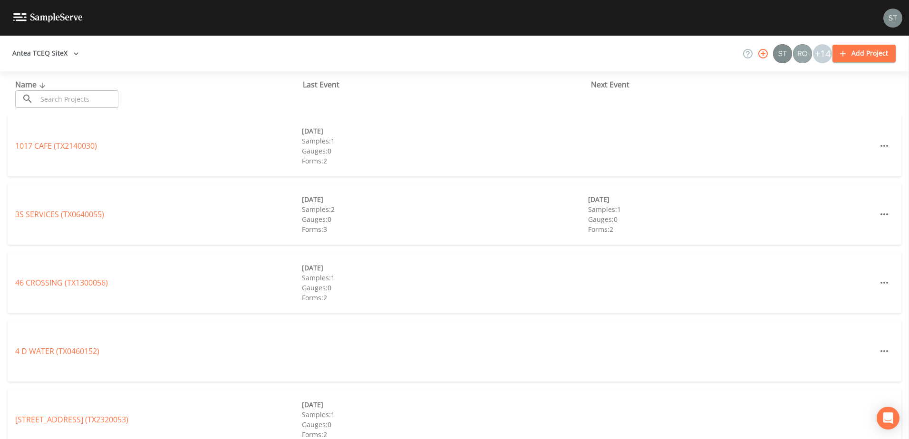  What do you see at coordinates (48, 18) in the screenshot?
I see `img: logo` at bounding box center [48, 18].